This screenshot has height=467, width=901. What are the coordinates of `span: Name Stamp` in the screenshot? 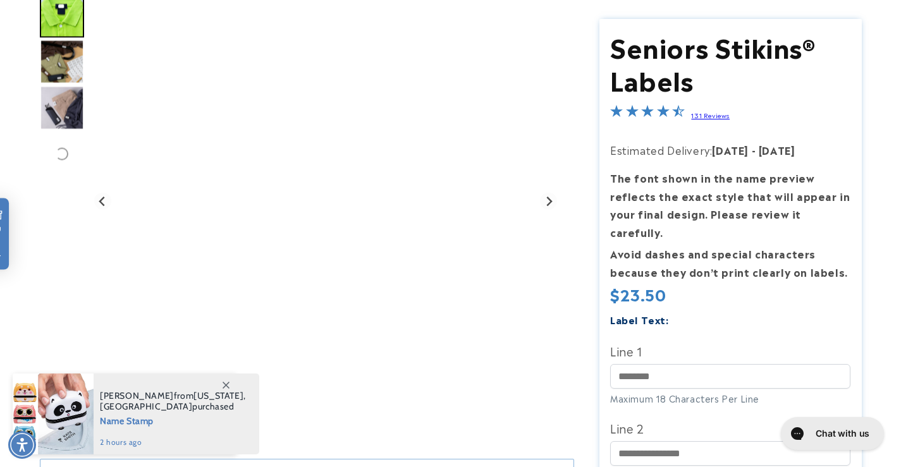 It's located at (173, 420).